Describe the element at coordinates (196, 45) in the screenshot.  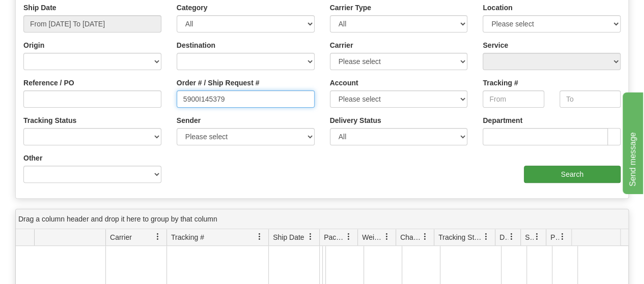
I see `label: Destination` at that location.